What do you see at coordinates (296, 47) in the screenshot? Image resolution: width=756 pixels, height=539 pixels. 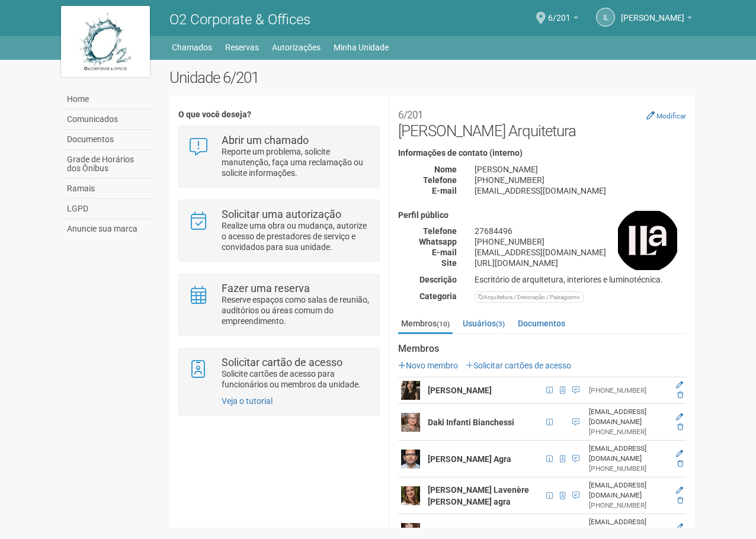 I see `a: Autorizações` at bounding box center [296, 47].